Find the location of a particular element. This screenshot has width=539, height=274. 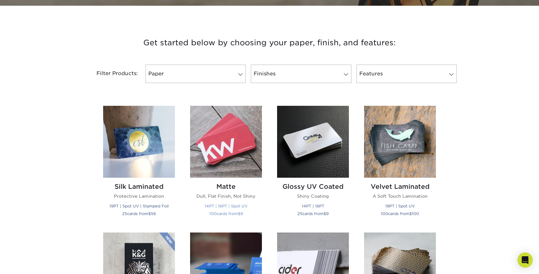

small: 19PT | Spot UV | Stamped Foil is located at coordinates (139, 206).